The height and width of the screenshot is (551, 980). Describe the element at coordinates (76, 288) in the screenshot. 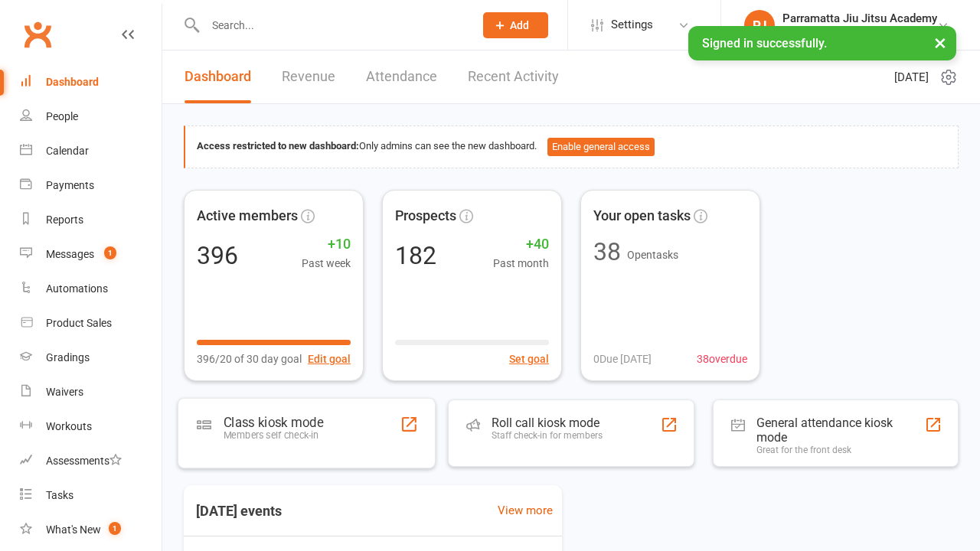

I see `div: Automations` at that location.